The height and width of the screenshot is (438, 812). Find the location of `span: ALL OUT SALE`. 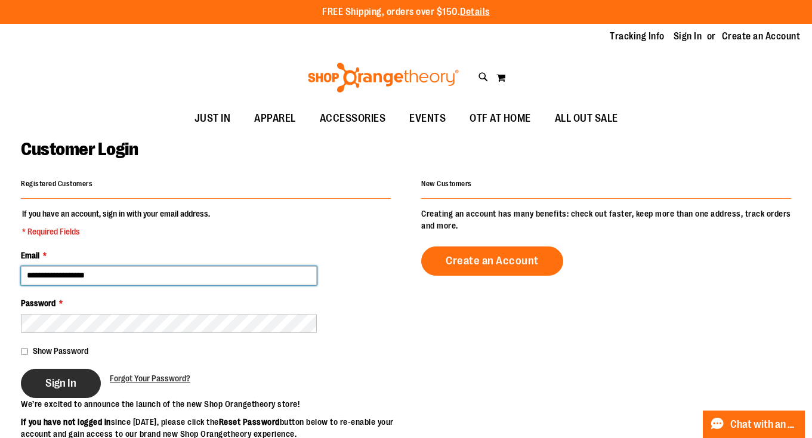

span: ALL OUT SALE is located at coordinates (586, 118).